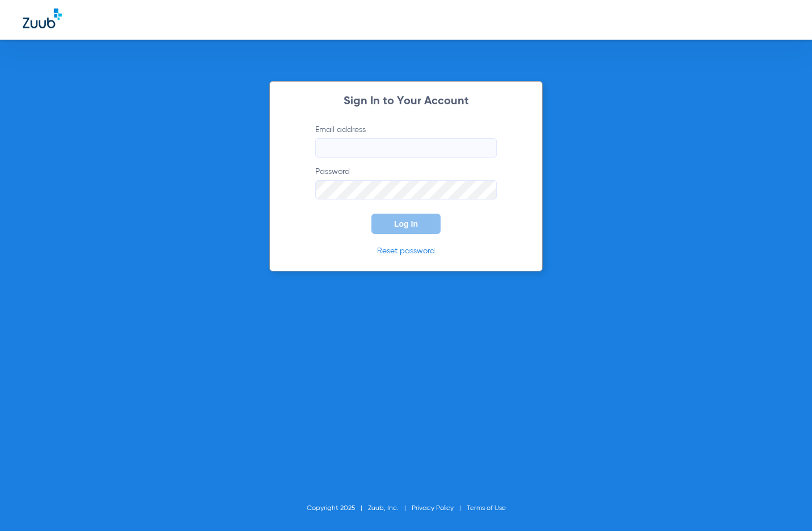  I want to click on li: Copyright 2025, so click(337, 509).